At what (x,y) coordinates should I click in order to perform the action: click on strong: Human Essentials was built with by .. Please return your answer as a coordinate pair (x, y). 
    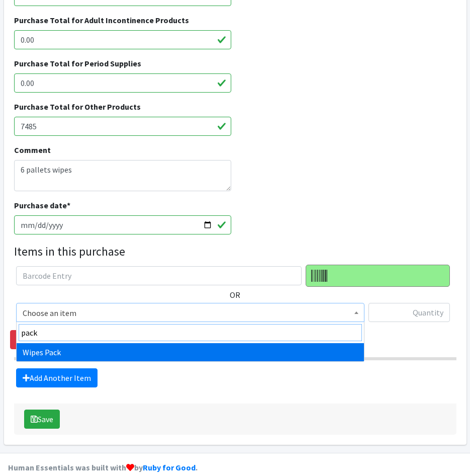
    Looking at the image, I should click on (103, 467).